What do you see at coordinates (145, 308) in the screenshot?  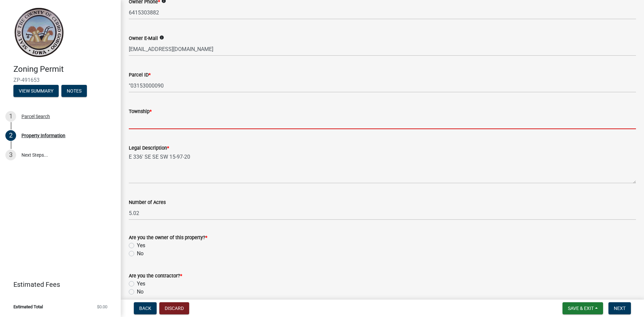 I see `button: Back` at bounding box center [145, 308].